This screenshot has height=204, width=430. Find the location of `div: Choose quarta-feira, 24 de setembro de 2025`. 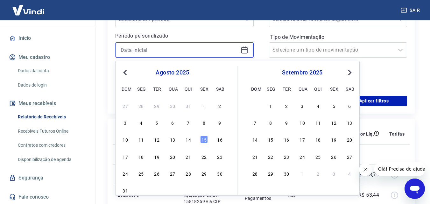

div: Choose quarta-feira, 24 de setembro de 2025 is located at coordinates (303, 157).